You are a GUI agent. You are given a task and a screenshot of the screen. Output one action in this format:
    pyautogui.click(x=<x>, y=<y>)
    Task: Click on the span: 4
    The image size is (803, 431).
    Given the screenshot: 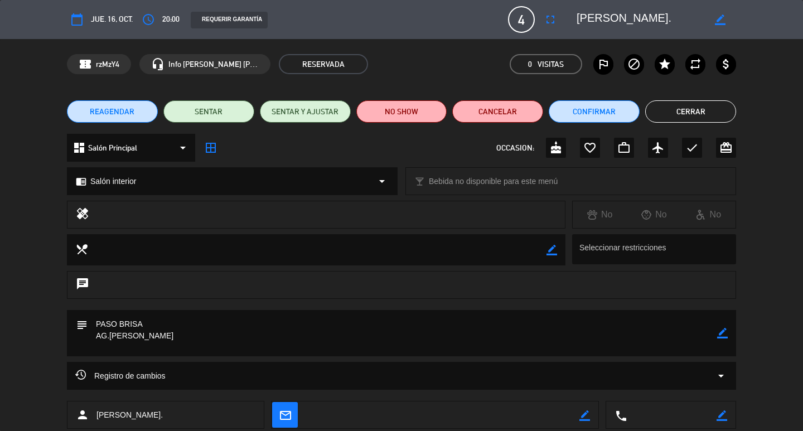 What is the action you would take?
    pyautogui.click(x=522, y=20)
    